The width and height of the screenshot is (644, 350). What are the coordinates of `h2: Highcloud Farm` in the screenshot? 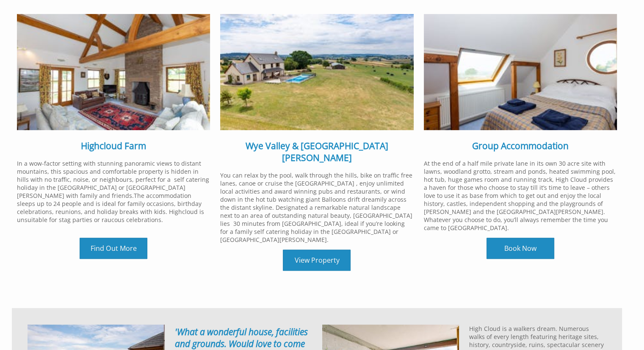 It's located at (114, 146).